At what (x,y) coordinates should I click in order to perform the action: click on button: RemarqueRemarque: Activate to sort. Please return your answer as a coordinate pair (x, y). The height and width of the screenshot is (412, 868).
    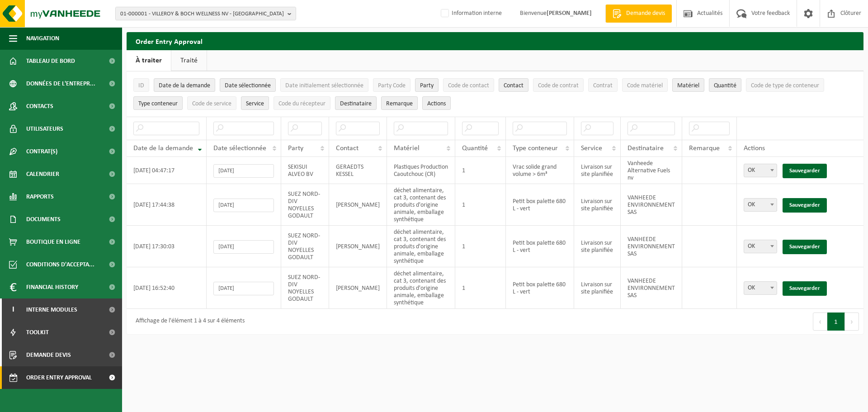
    Looking at the image, I should click on (399, 103).